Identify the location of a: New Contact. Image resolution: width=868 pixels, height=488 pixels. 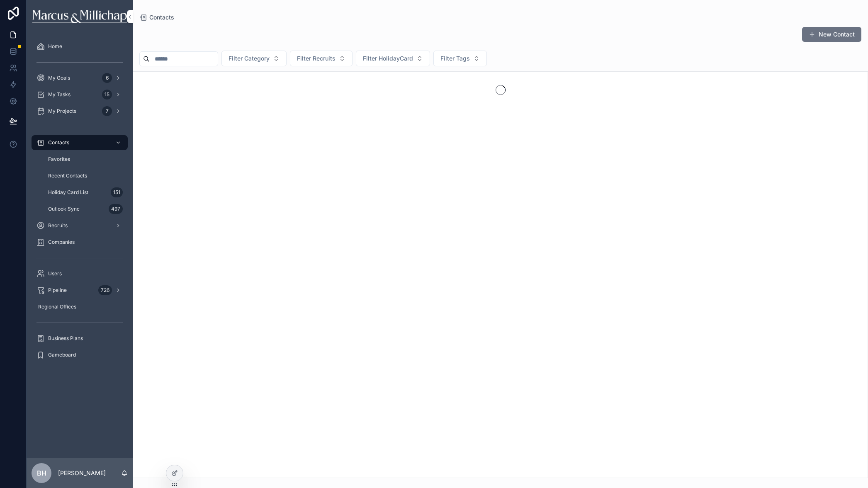
(832, 34).